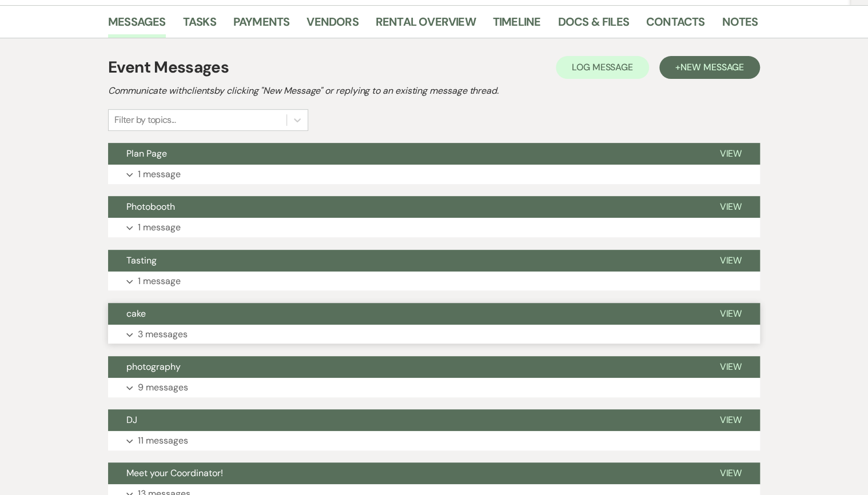 This screenshot has height=495, width=868. I want to click on p: 11 messages, so click(163, 441).